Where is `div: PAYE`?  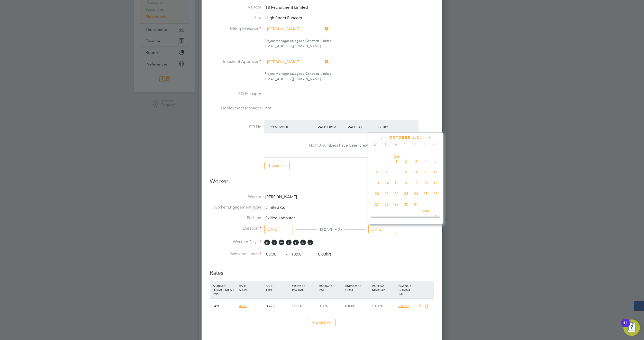 div: PAYE is located at coordinates (224, 306).